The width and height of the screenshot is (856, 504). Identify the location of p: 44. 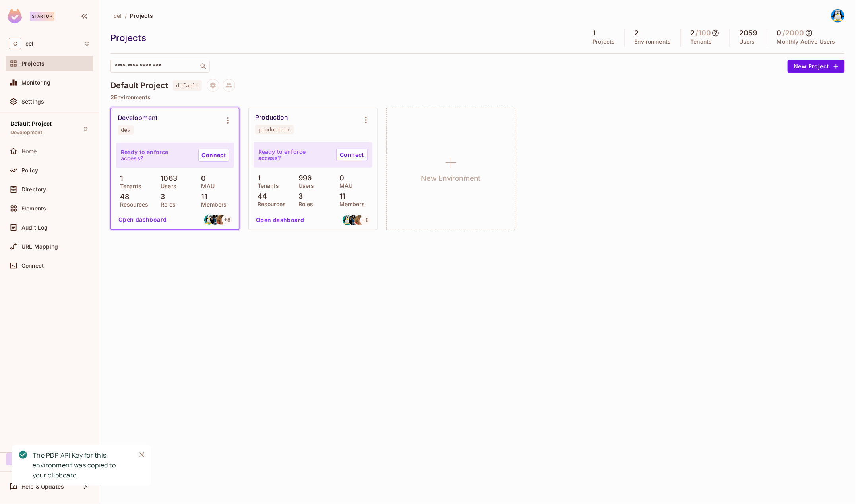
(260, 196).